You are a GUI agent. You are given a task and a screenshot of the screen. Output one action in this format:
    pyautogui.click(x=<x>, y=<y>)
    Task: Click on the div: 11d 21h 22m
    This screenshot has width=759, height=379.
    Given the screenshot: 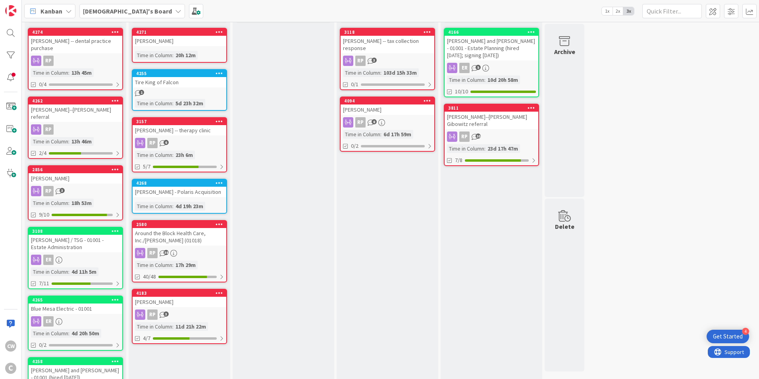 What is the action you would take?
    pyautogui.click(x=191, y=326)
    